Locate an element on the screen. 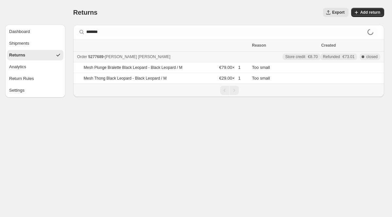 This screenshot has height=217, width=392. span: Export is located at coordinates (338, 12).